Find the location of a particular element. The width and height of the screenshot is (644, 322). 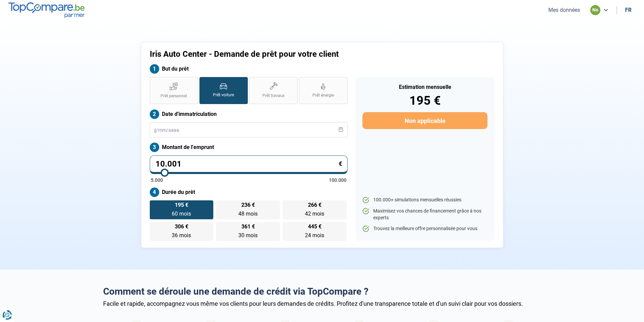

label: But du prêt is located at coordinates (248, 69).